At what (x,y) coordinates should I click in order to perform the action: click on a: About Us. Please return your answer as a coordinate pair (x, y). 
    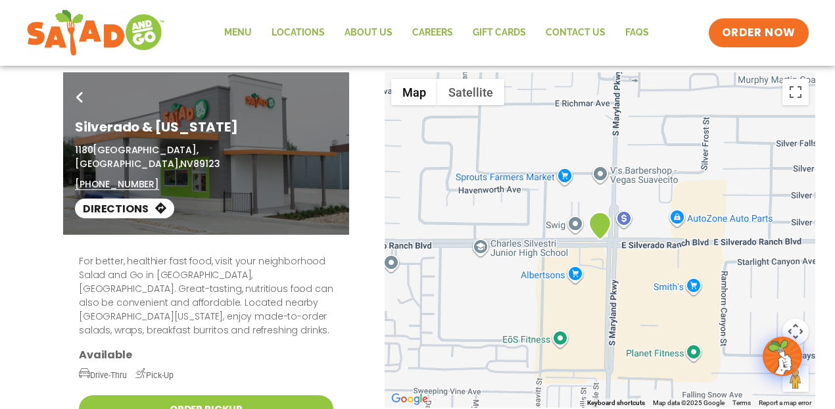
    Looking at the image, I should click on (368, 33).